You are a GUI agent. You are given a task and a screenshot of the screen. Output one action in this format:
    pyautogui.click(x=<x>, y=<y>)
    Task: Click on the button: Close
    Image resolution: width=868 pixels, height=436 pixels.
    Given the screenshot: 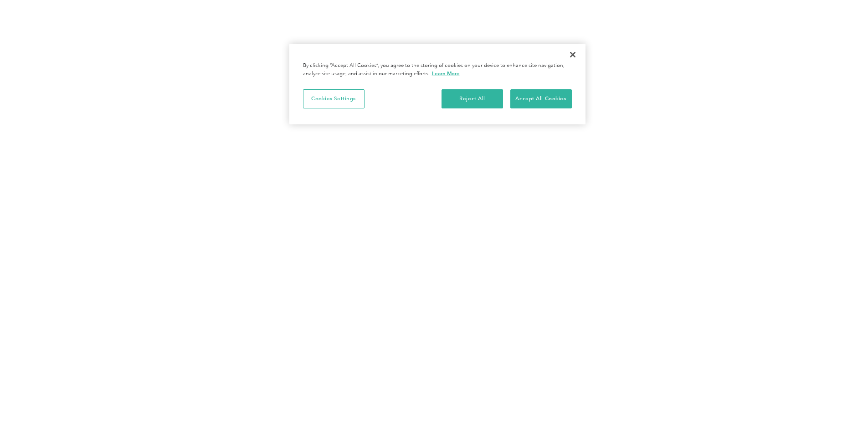 What is the action you would take?
    pyautogui.click(x=573, y=54)
    